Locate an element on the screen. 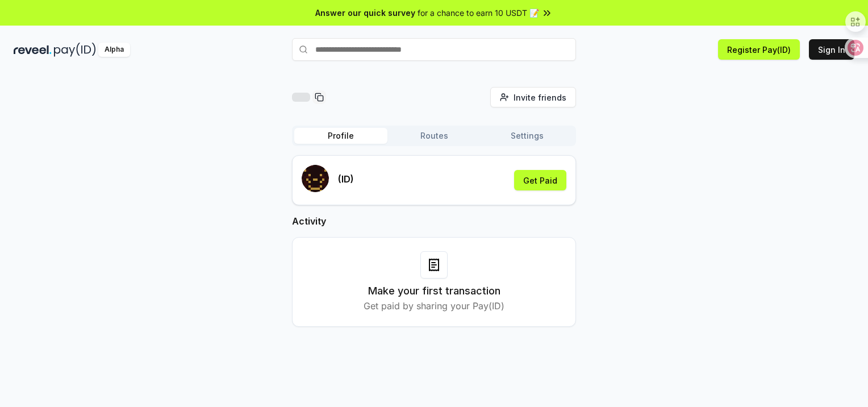 This screenshot has height=407, width=868. img: reveel_dark is located at coordinates (33, 49).